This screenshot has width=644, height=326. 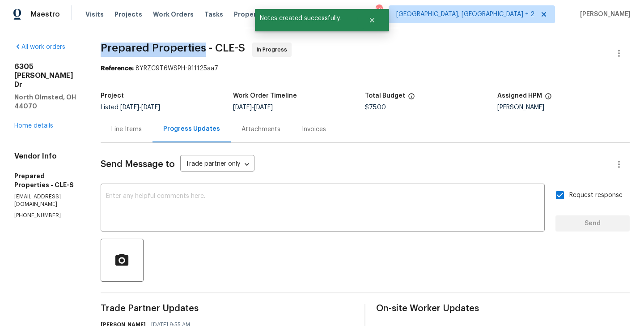 I want to click on div: 8YRZC9T6WSPH-911125aa7, so click(x=365, y=69).